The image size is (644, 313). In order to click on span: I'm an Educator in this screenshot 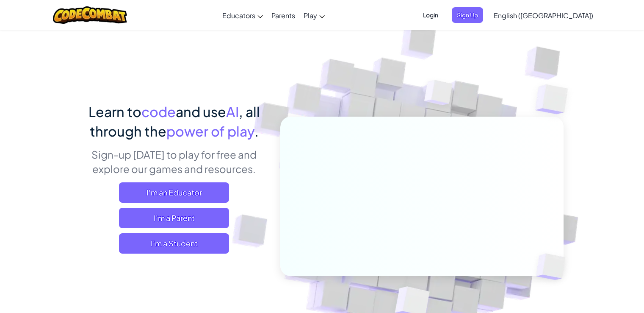, I will do `click(174, 193)`.